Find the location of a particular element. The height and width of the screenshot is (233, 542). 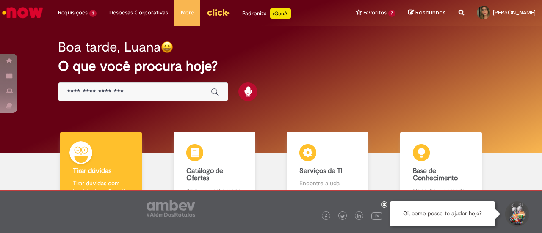

a: Serviços de TI Encontre ajuda is located at coordinates (327, 168).